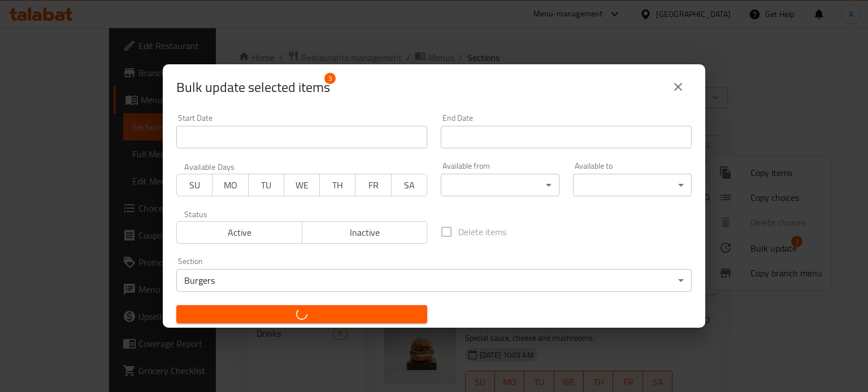  What do you see at coordinates (230, 185) in the screenshot?
I see `span: MO` at bounding box center [230, 185].